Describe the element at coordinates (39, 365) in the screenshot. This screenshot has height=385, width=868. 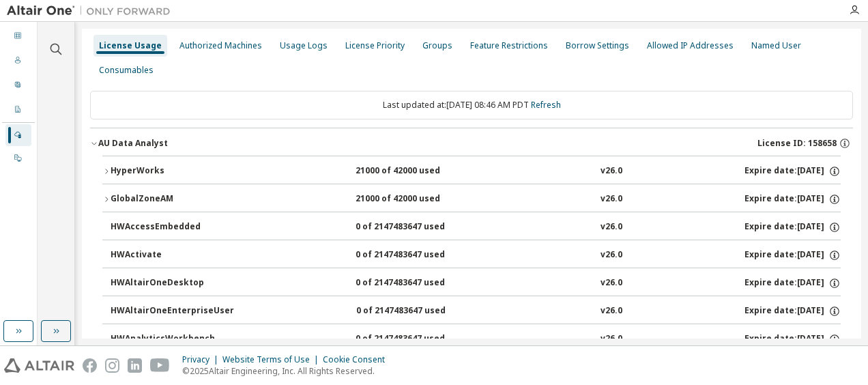
I see `img: altair_logo.svg` at that location.